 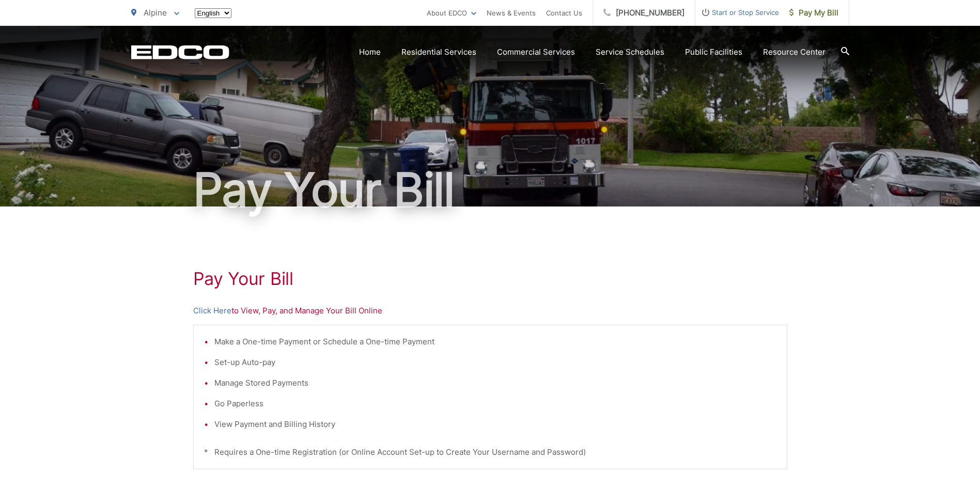 I want to click on a: Residential Services, so click(x=438, y=52).